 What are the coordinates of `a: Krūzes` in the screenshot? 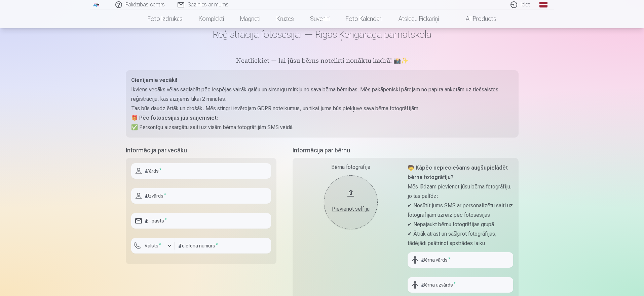 It's located at (285, 19).